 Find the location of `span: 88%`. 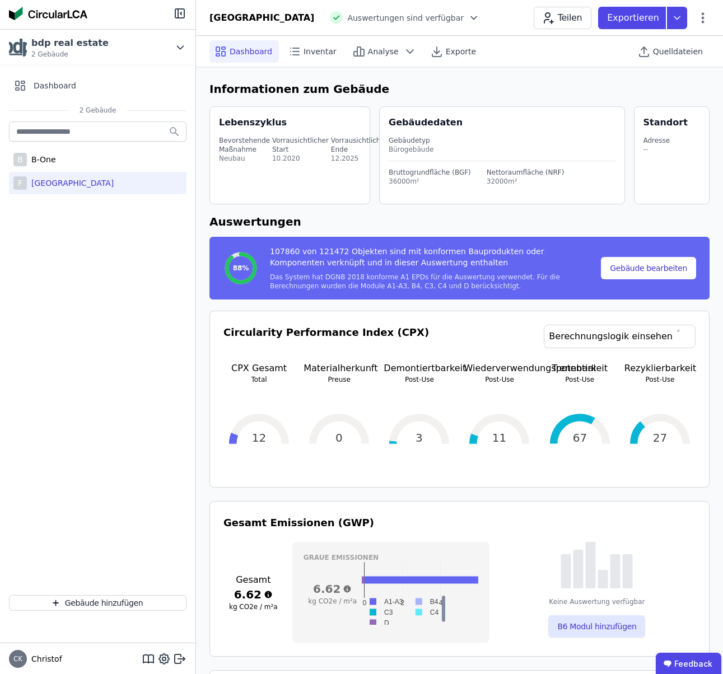

span: 88% is located at coordinates (241, 268).